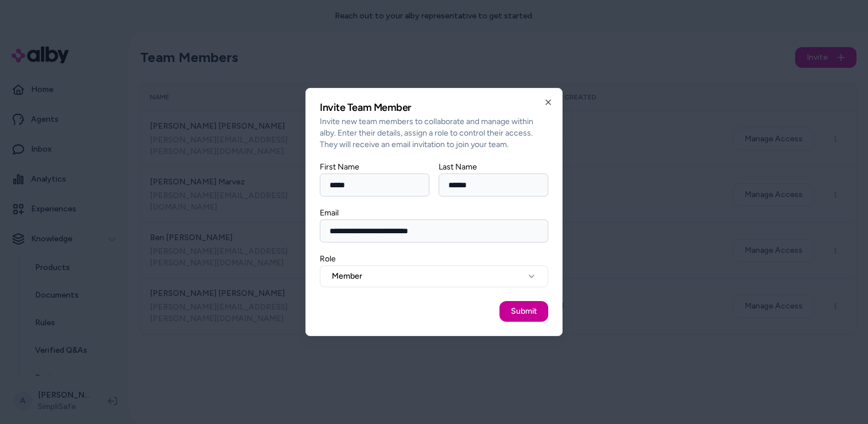 The image size is (868, 424). Describe the element at coordinates (434, 107) in the screenshot. I see `h2: Invite Team Member` at that location.